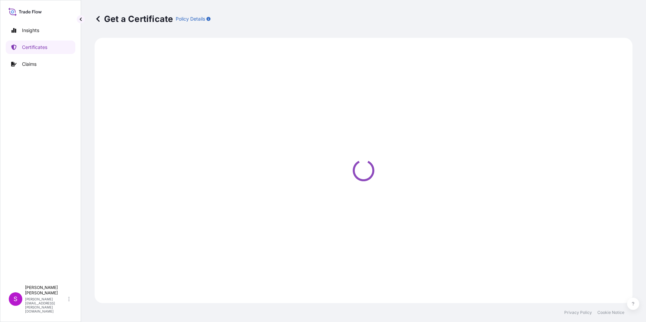 This screenshot has width=646, height=322. What do you see at coordinates (29, 64) in the screenshot?
I see `p: Claims` at bounding box center [29, 64].